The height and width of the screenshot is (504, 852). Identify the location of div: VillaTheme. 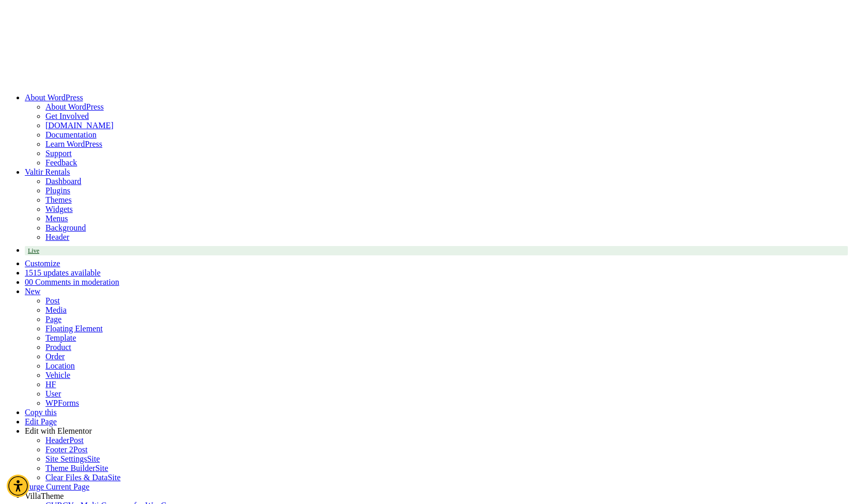
(436, 496).